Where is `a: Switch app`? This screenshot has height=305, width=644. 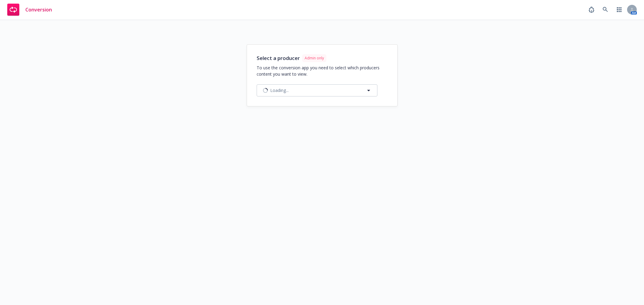 a: Switch app is located at coordinates (619, 9).